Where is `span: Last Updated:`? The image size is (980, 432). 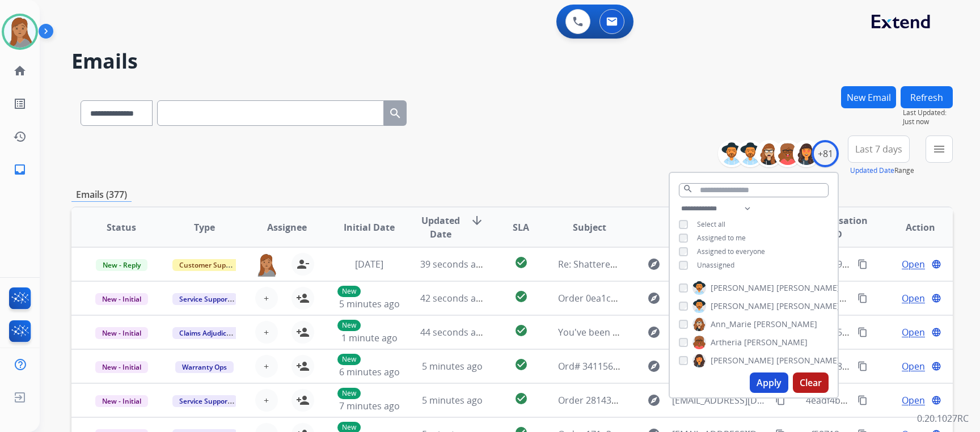
span: Last Updated: is located at coordinates (928, 113).